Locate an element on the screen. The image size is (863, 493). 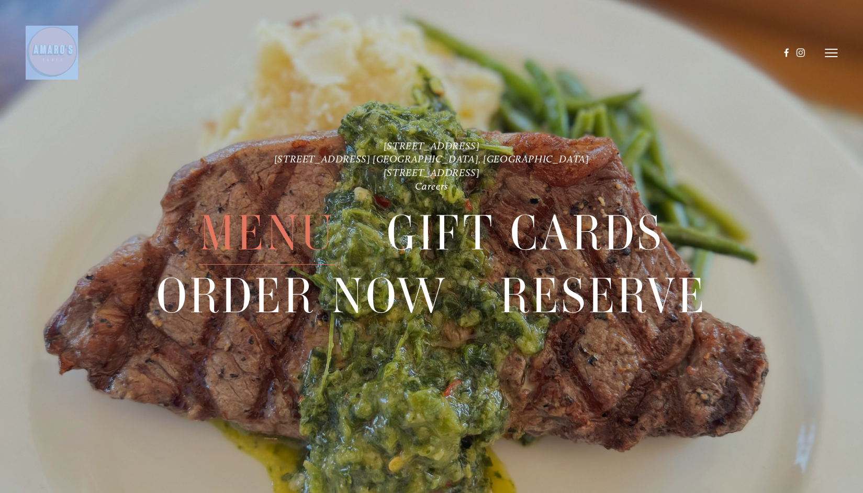
a: Order Now is located at coordinates (302, 295).